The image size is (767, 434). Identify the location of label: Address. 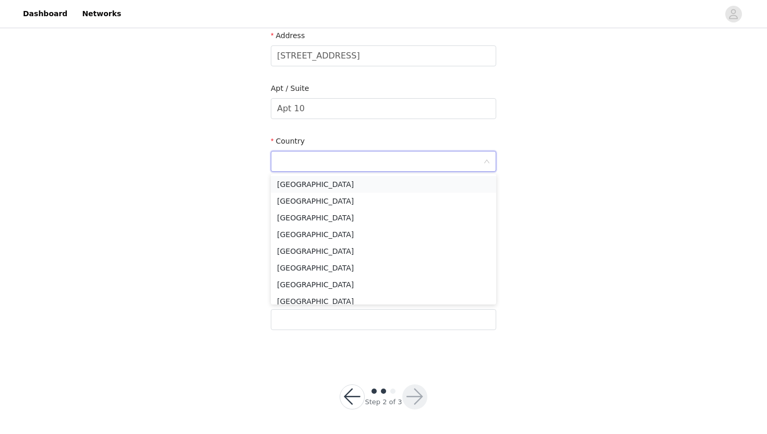
(287, 35).